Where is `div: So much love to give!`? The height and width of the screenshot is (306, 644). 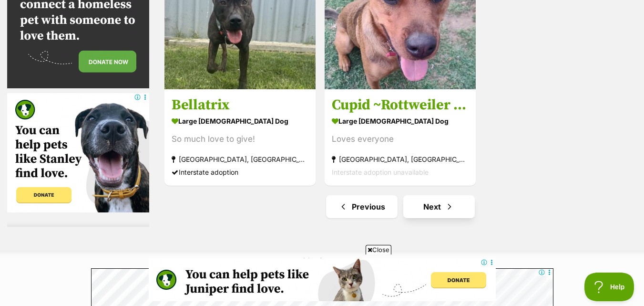
div: So much love to give! is located at coordinates (240, 139).